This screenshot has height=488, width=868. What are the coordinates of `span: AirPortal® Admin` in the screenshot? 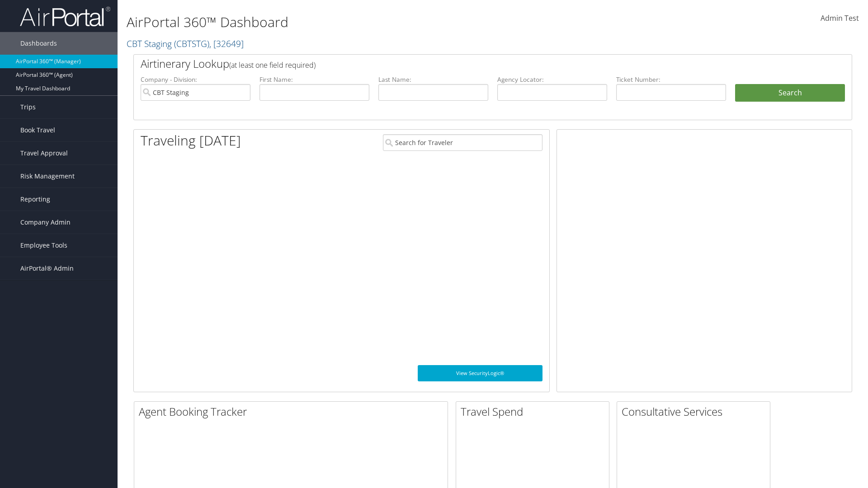 It's located at (47, 268).